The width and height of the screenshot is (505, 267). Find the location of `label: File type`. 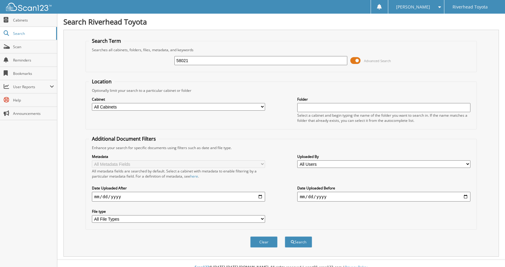

label: File type is located at coordinates (178, 211).